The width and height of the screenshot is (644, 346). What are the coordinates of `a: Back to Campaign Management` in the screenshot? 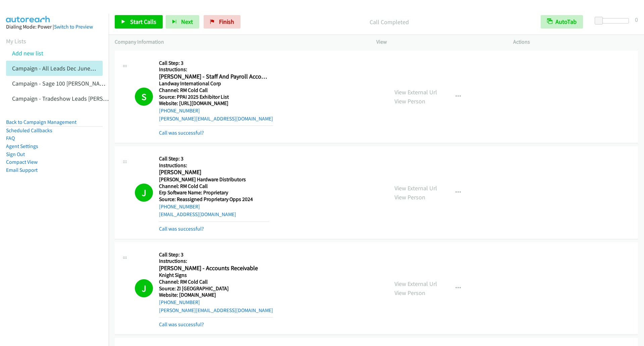 It's located at (41, 122).